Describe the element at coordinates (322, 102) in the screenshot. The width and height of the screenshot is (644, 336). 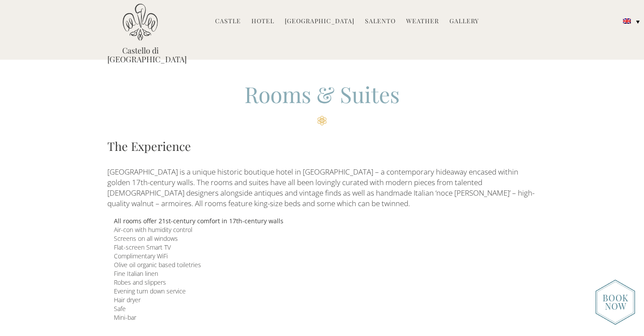
I see `h2: Rooms & Suites` at that location.